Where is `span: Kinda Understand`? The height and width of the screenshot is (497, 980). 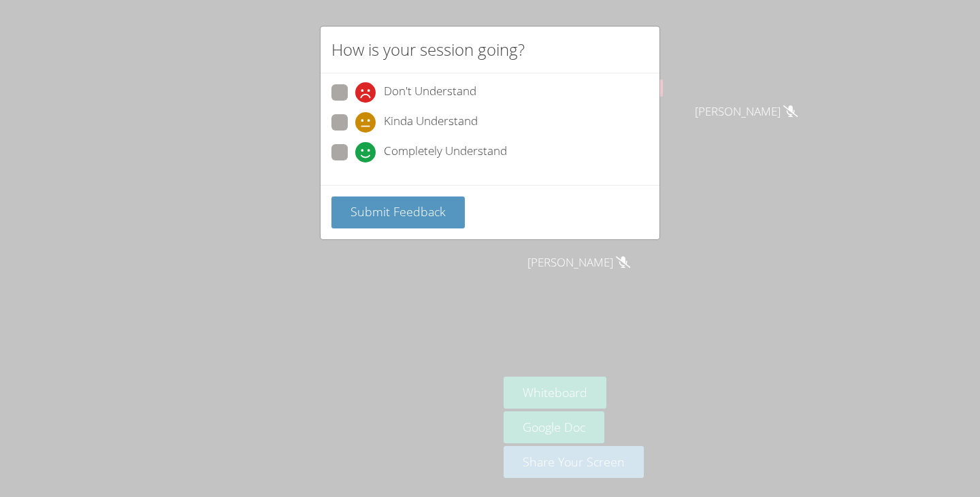
span: Kinda Understand is located at coordinates (430, 122).